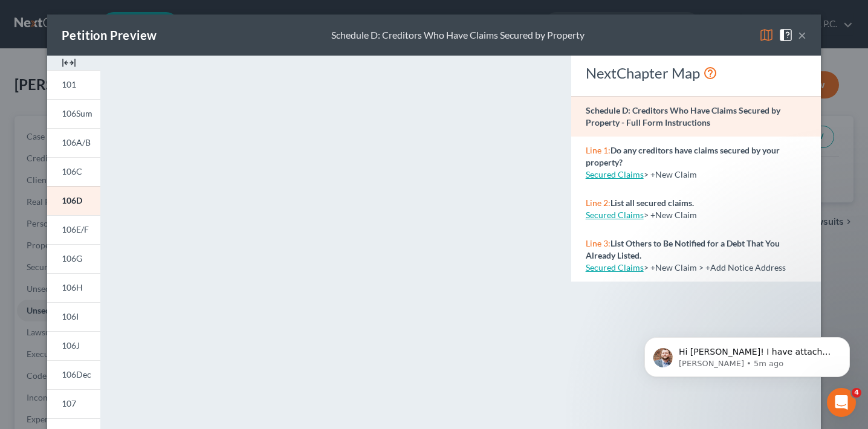  What do you see at coordinates (121, 45) in the screenshot?
I see `div: message notification from James, 5m ago. Hi Kevin! I have attached a help center article that sho...` at bounding box center [121, 45].